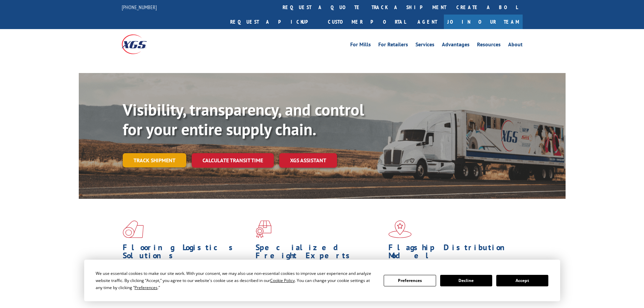 Image resolution: width=644 pixels, height=308 pixels. What do you see at coordinates (243, 119) in the screenshot?
I see `b: Visibility, transparency, and control for your entire supply chain.` at bounding box center [243, 119].